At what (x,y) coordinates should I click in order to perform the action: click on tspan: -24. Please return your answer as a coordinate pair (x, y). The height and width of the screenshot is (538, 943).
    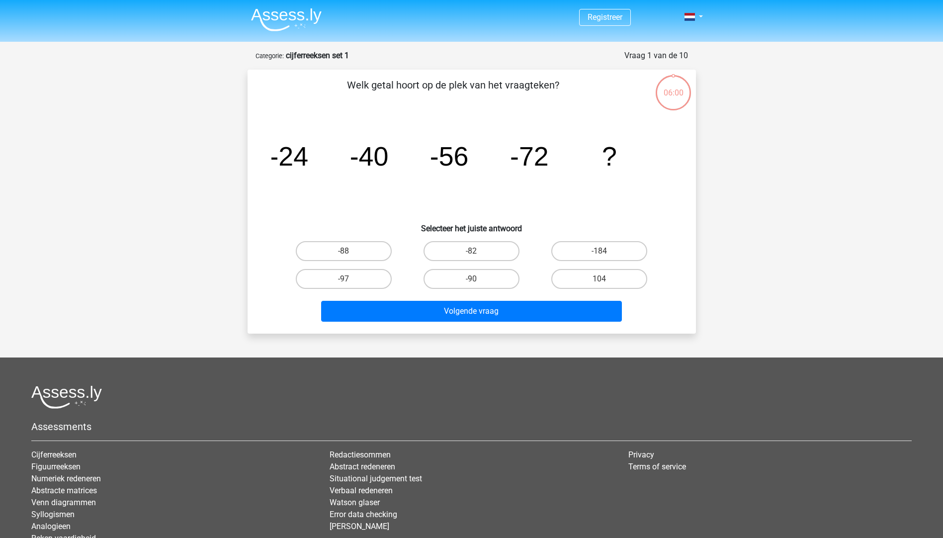
    Looking at the image, I should click on (289, 156).